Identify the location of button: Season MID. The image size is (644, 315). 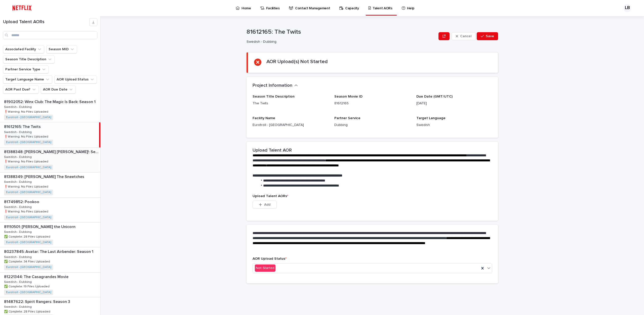
(62, 49).